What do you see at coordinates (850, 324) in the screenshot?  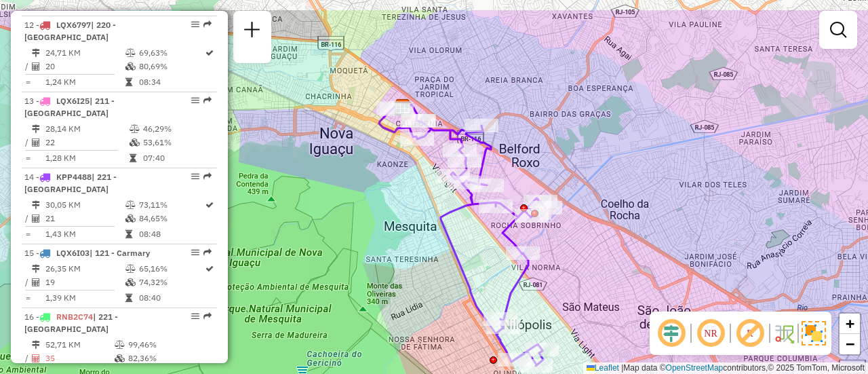 I see `a: Zoom in` at bounding box center [850, 324].